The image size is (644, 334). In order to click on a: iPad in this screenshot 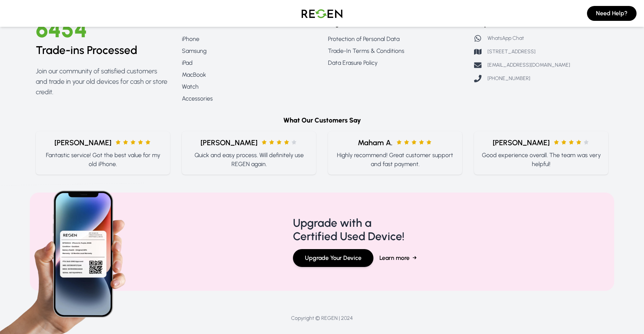, I will do `click(249, 63)`.